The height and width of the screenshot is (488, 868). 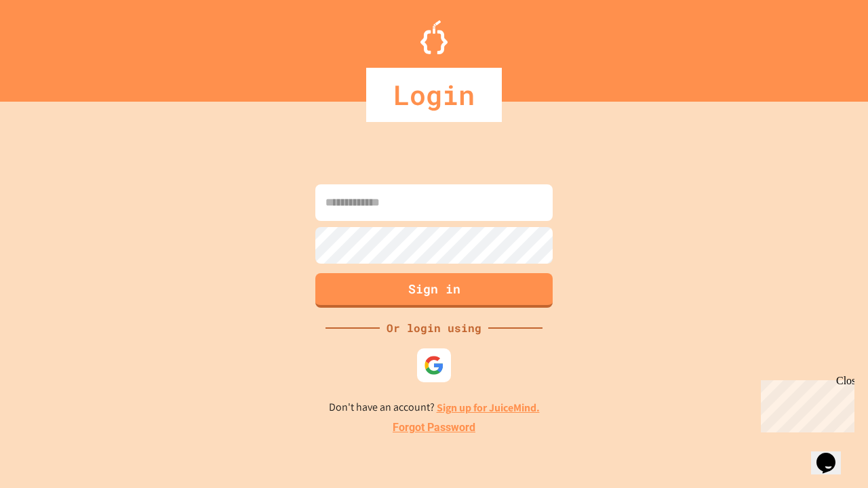 What do you see at coordinates (434, 428) in the screenshot?
I see `a: Forgot Password` at bounding box center [434, 428].